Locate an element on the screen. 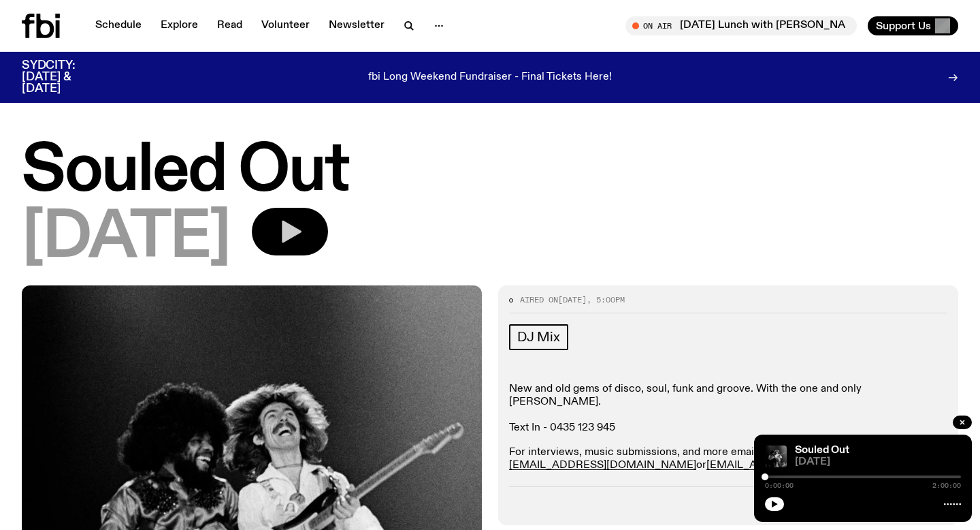  span: Aired on is located at coordinates (539, 300).